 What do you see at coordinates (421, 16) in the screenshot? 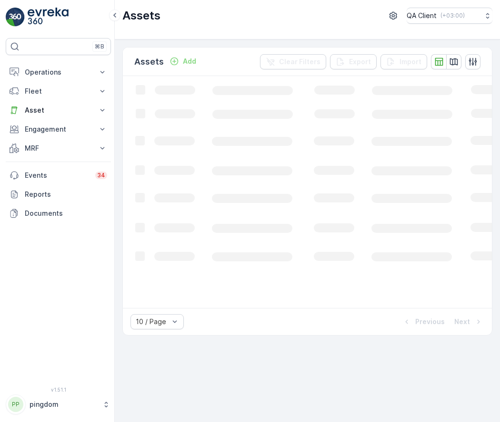
I see `p: QA Client` at bounding box center [421, 16].